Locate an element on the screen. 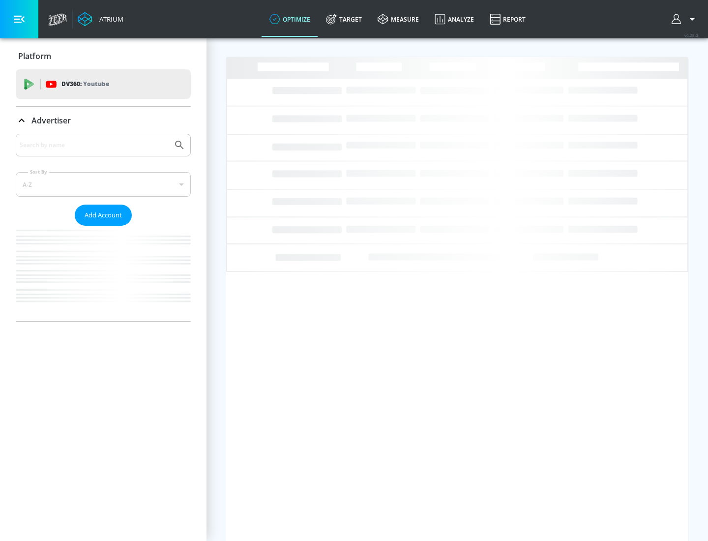  label: Sort By is located at coordinates (38, 172).